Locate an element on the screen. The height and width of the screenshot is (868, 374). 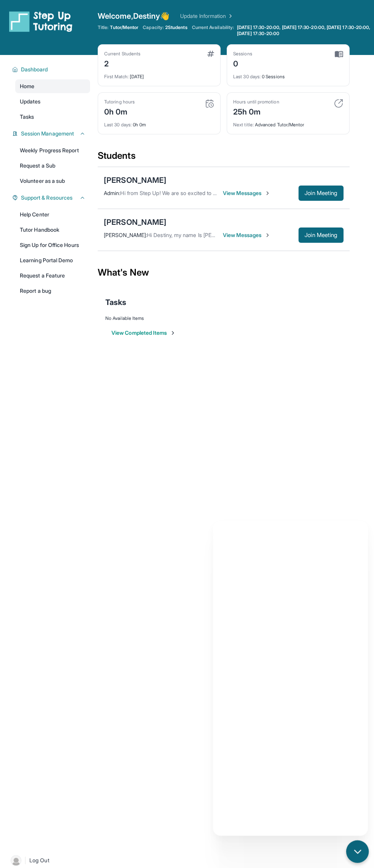
a: Request a Feature is located at coordinates (53, 276).